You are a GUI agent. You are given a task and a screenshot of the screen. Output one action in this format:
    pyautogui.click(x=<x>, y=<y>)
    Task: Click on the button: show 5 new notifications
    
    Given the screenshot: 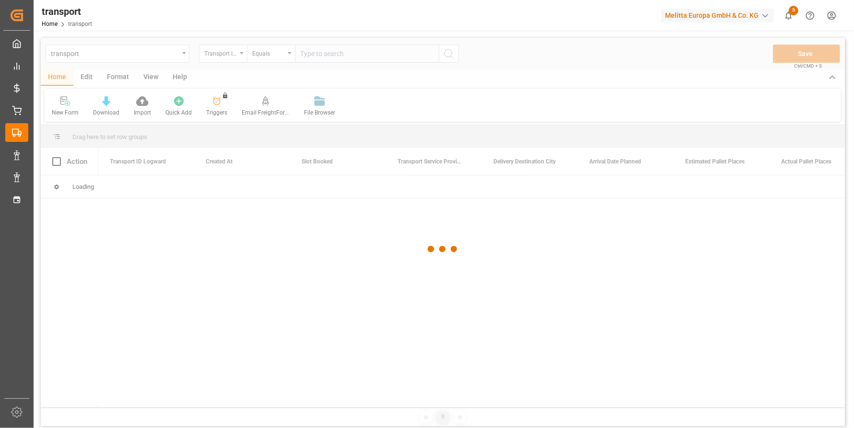 What is the action you would take?
    pyautogui.click(x=789, y=15)
    